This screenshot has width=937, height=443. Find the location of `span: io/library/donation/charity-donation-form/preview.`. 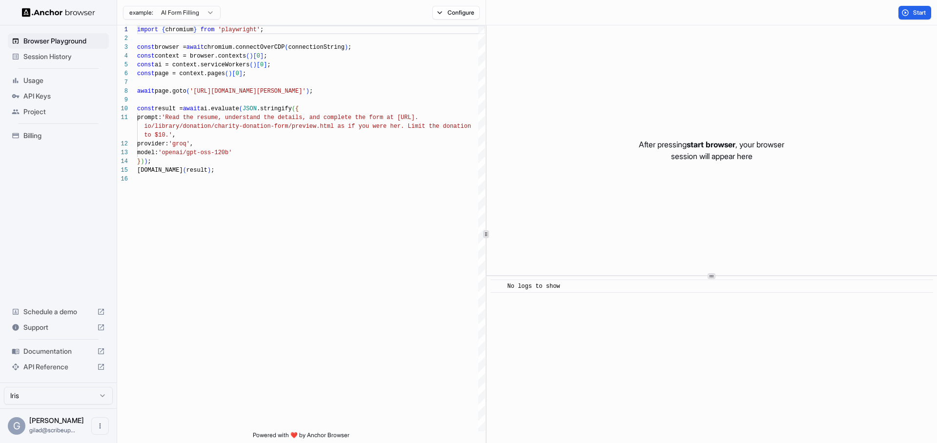

span: io/library/donation/charity-donation-form/preview. is located at coordinates (232, 126).